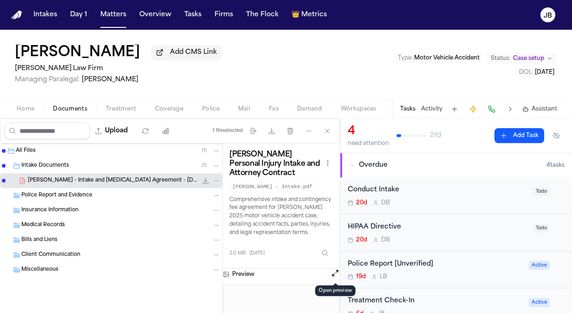 Image resolution: width=572 pixels, height=313 pixels. Describe the element at coordinates (26, 109) in the screenshot. I see `span: Home` at that location.